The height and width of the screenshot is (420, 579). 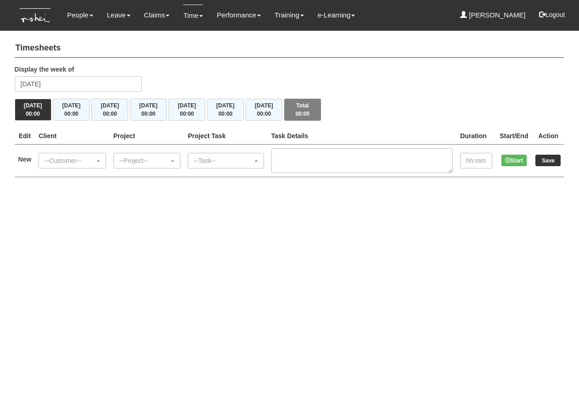 I want to click on th: Start/End, so click(x=514, y=136).